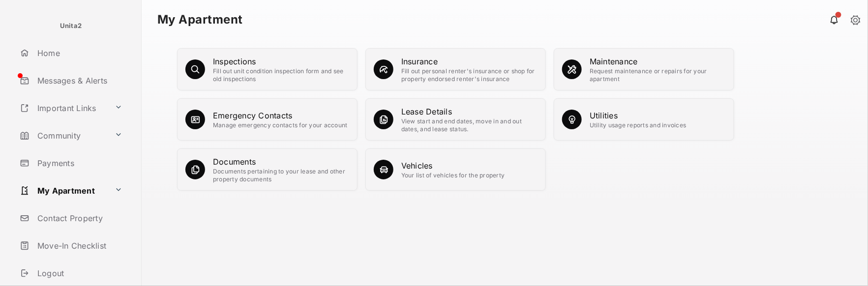 The width and height of the screenshot is (868, 286). I want to click on a: InsuranceFill out personal renter's insurance or shop for property endorsed renter's insurance, so click(469, 70).